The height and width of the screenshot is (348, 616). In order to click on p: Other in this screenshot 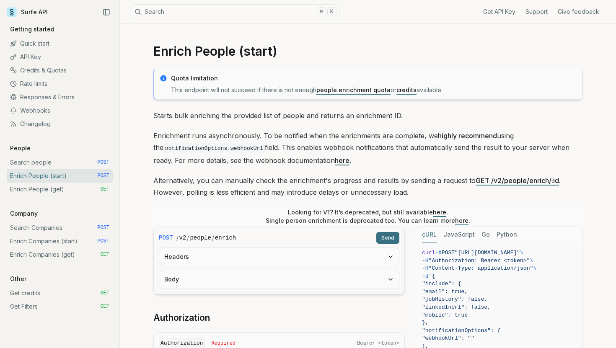, I will do `click(18, 279)`.